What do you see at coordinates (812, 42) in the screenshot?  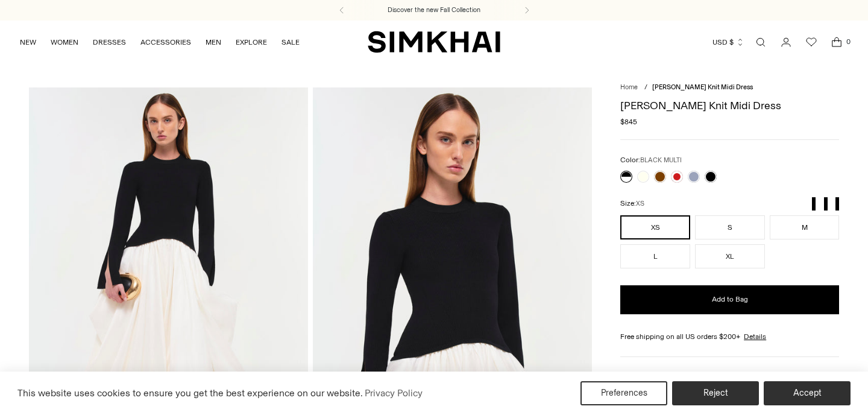 I see `a: Wishlist` at bounding box center [812, 42].